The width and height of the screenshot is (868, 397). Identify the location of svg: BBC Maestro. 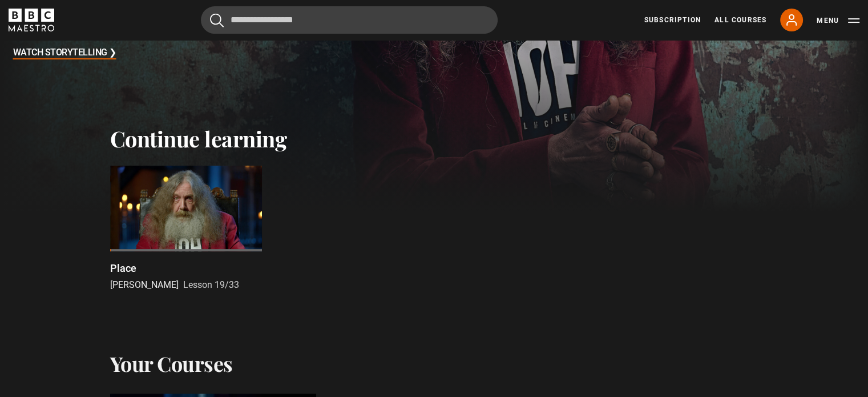
(31, 20).